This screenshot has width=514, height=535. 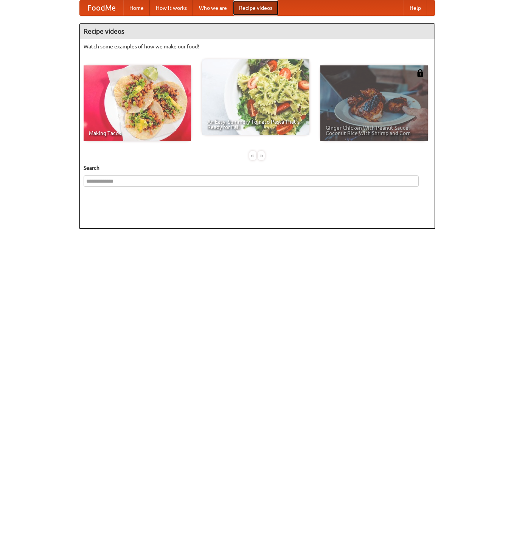 I want to click on a: Recipe videos, so click(x=256, y=8).